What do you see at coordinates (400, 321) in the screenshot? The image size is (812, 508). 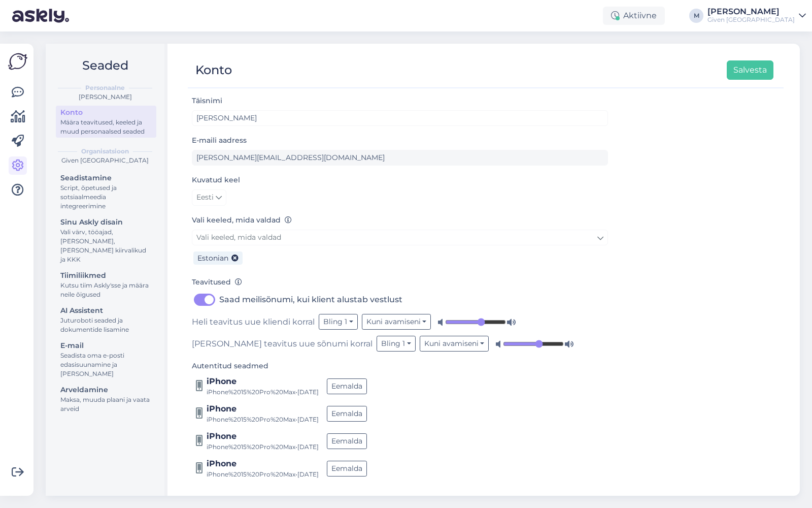 I see `div: Heli teavitus uue kliendi korral` at bounding box center [400, 321].